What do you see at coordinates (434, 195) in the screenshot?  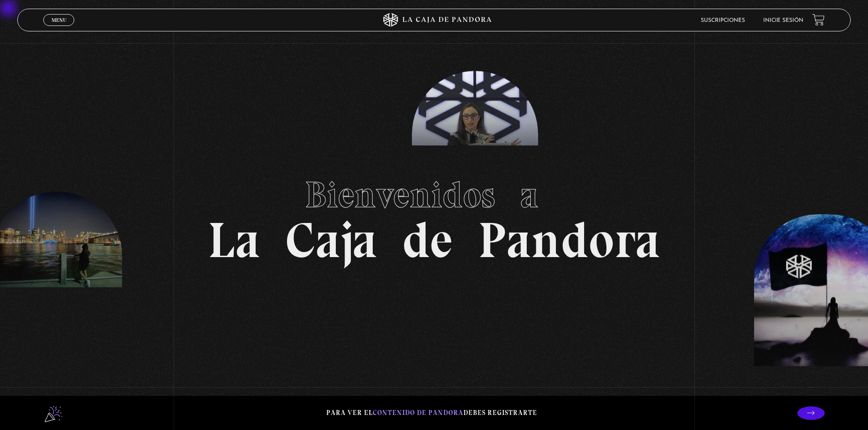 I see `span: Bienvenidos a` at bounding box center [434, 195].